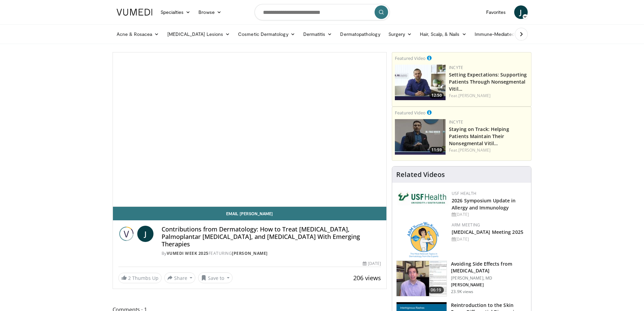 The width and height of the screenshot is (644, 311). What do you see at coordinates (423, 239) in the screenshot?
I see `img: 89a28c6a-718a-466f-b4d1-7c1f06d8483b.png.150x105_q85_autocrop_double_scale_upscale_version-0.2.png` at bounding box center [423, 239].